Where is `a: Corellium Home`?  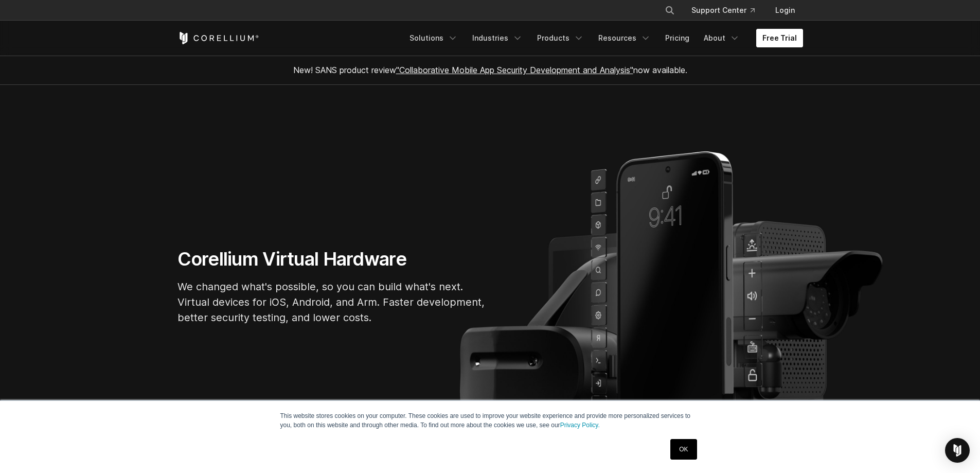
a: Corellium Home is located at coordinates (218, 38).